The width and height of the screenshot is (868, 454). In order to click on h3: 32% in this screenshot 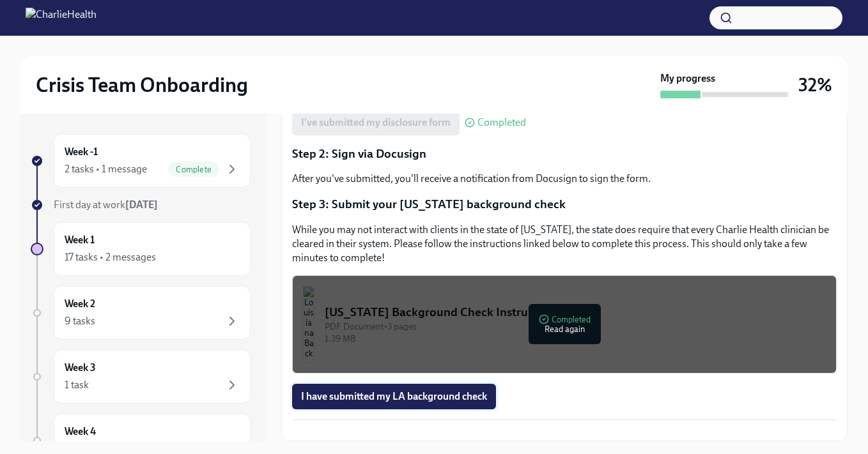, I will do `click(814, 84)`.